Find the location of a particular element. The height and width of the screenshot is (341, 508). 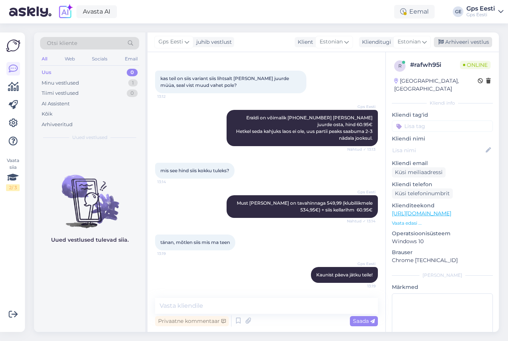

span: Nähtud ✓ 13:14 is located at coordinates (361, 221).